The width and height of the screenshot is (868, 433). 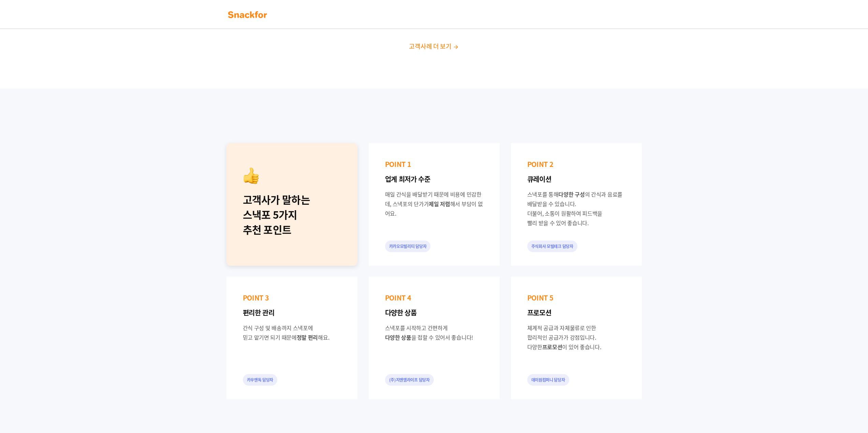 I want to click on span: 정말 편리, so click(x=307, y=337).